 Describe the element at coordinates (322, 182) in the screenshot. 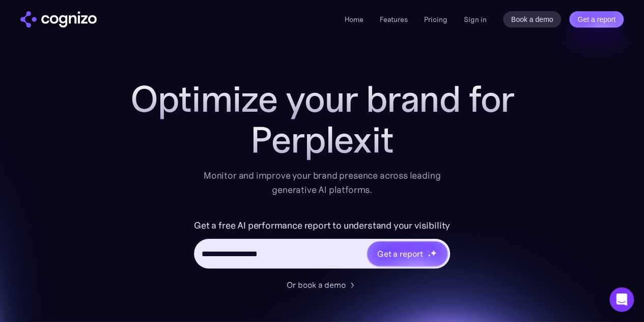

I see `div: Monitor and improve your brand presence across leading generative AI platforms.` at that location.